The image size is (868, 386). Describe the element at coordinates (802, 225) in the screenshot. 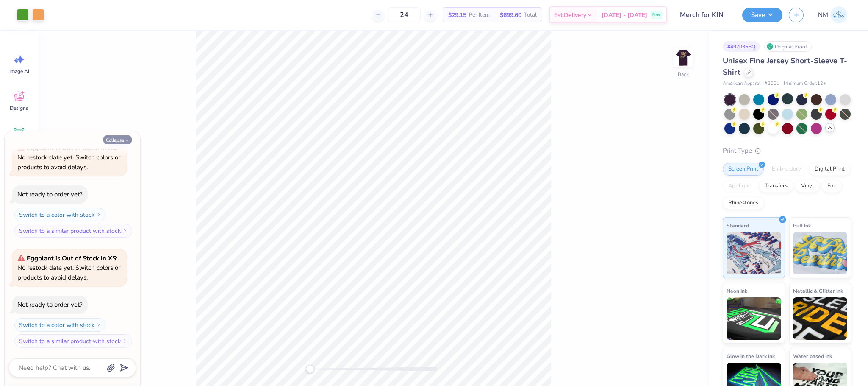

I see `span: Puff Ink` at that location.